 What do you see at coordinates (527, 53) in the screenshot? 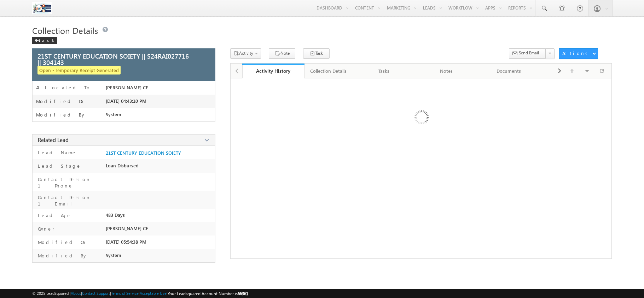
I see `button: Send Email` at bounding box center [527, 53].